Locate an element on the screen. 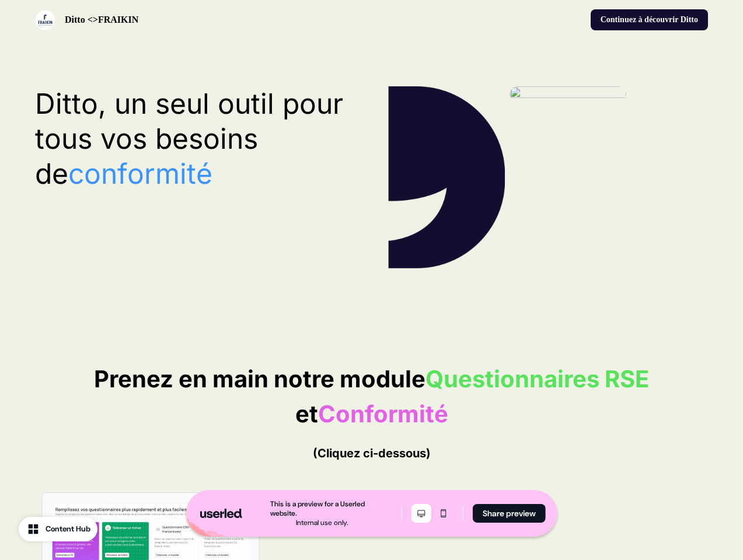 The height and width of the screenshot is (560, 743). button: Share preview is located at coordinates (509, 513).